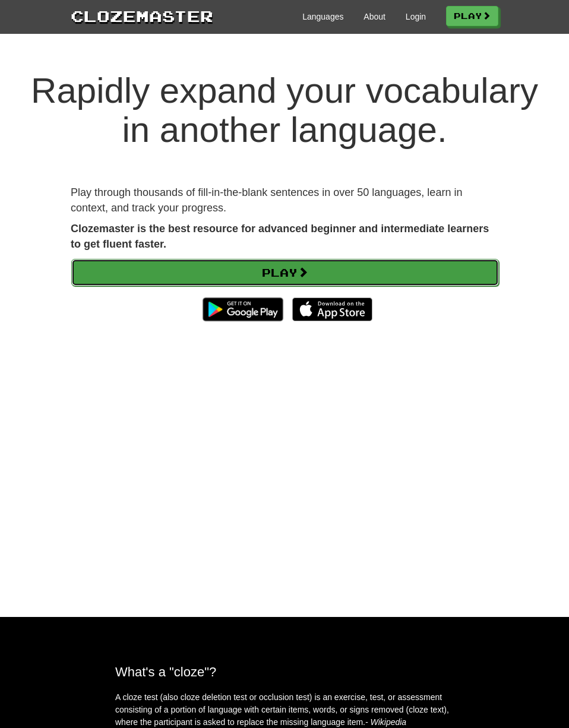  Describe the element at coordinates (243, 310) in the screenshot. I see `img: Get it on Google Play` at that location.